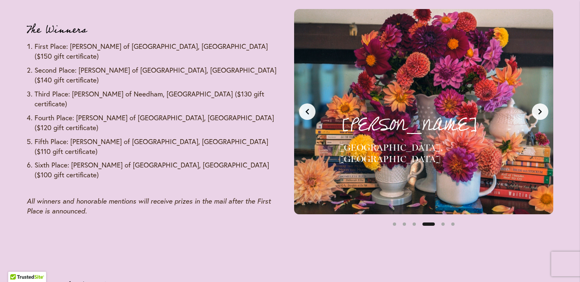 The width and height of the screenshot is (580, 282). What do you see at coordinates (307, 112) in the screenshot?
I see `button: Previous slide` at bounding box center [307, 112].